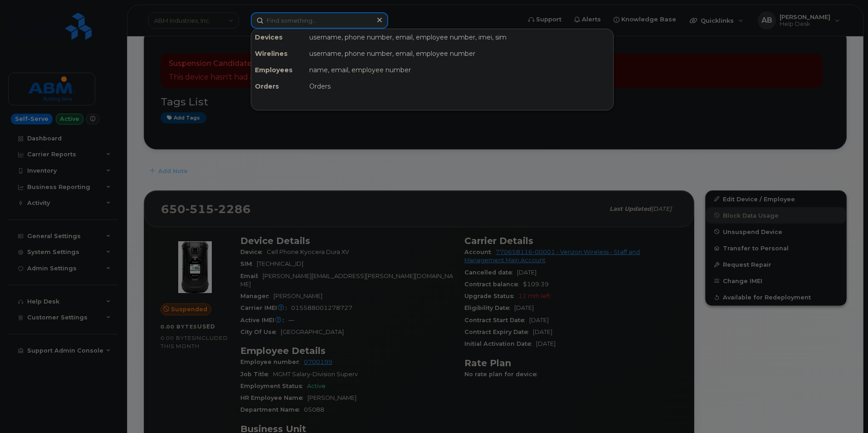 The width and height of the screenshot is (868, 433). Describe the element at coordinates (320, 20) in the screenshot. I see `input: Find something...` at that location.